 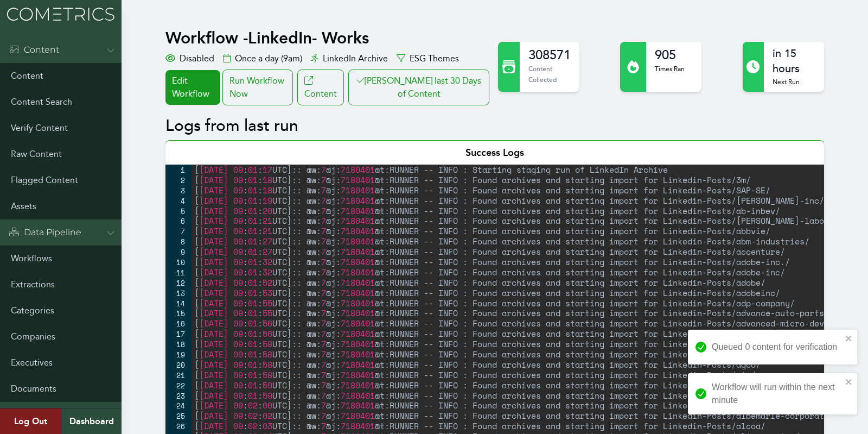 What do you see at coordinates (179, 425) in the screenshot?
I see `div: 26` at bounding box center [179, 425].